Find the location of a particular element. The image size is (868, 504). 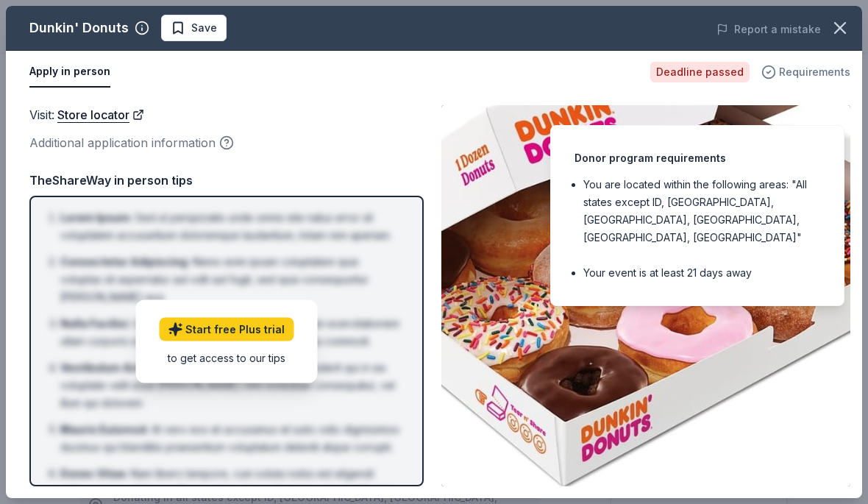

li: Your event is at least 21 days away is located at coordinates (702, 273).